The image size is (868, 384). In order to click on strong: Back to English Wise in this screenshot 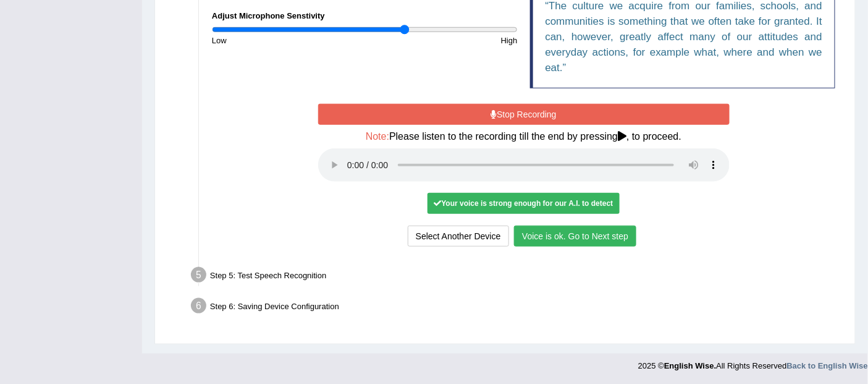, I will do `click(827, 366)`.